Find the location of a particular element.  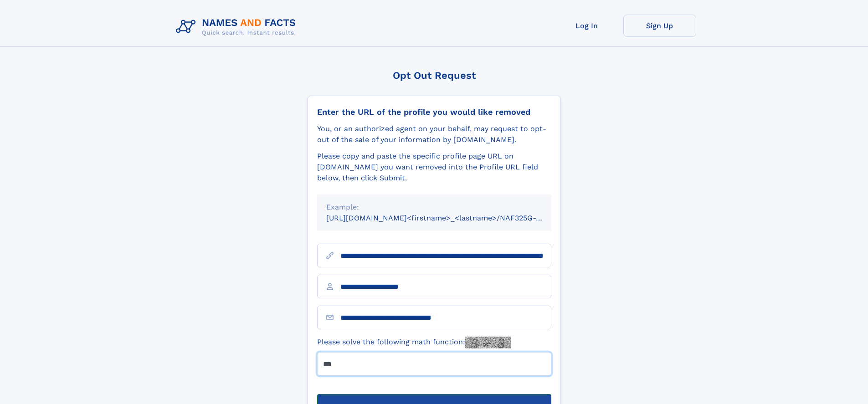

div: Enter the URL of the profile you would like removed is located at coordinates (434, 112).